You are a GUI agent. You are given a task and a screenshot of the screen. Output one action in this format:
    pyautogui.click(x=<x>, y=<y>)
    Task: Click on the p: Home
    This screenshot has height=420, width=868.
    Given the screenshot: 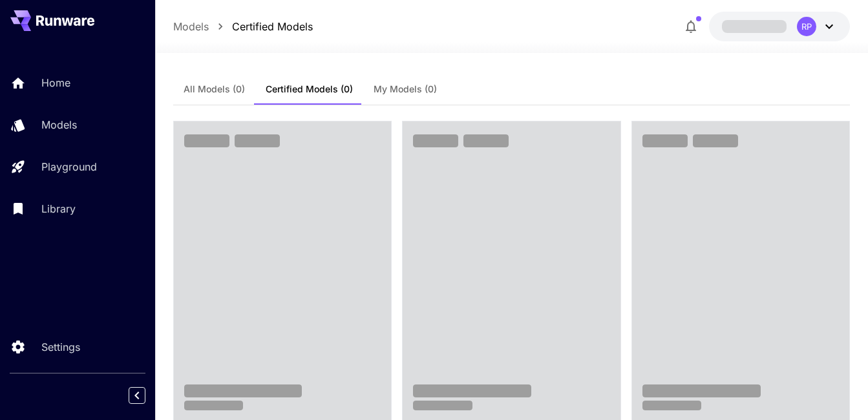 What is the action you would take?
    pyautogui.click(x=55, y=83)
    